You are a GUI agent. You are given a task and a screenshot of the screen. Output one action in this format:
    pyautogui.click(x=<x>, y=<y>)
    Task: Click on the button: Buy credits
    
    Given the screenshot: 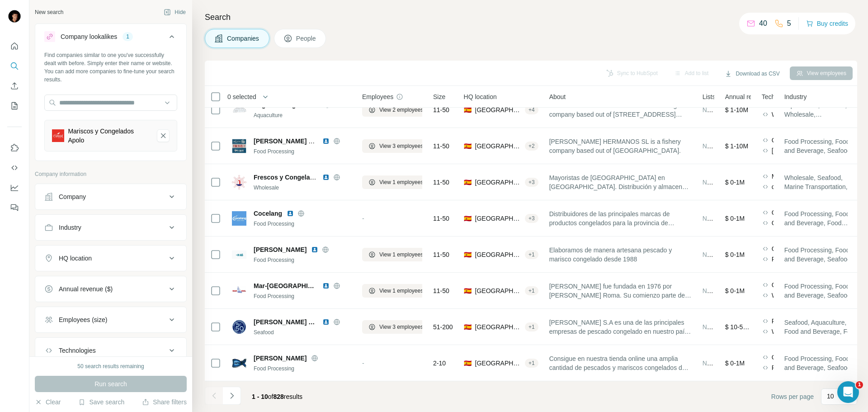 What is the action you would take?
    pyautogui.click(x=827, y=23)
    